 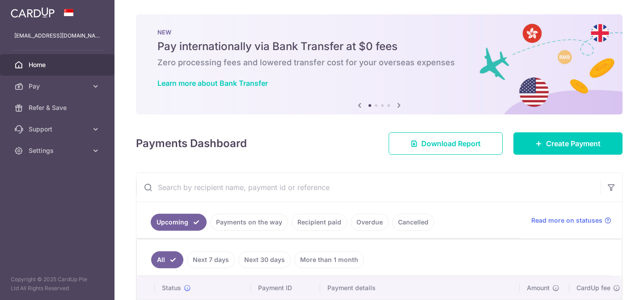 I want to click on a: Next 30 days, so click(x=264, y=260).